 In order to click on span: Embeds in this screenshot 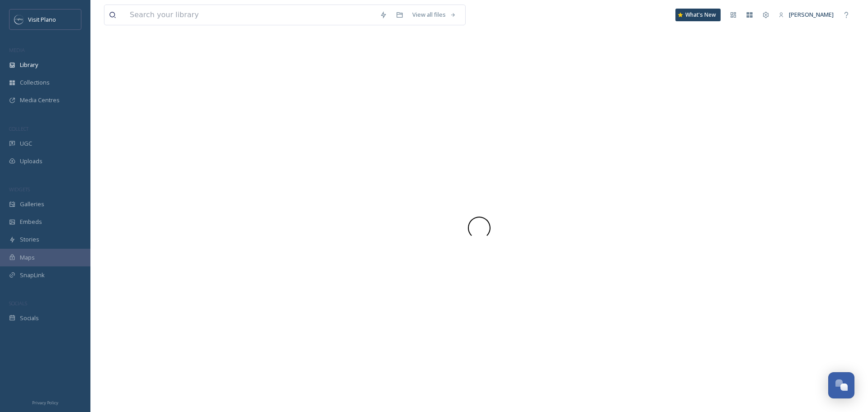, I will do `click(31, 221)`.